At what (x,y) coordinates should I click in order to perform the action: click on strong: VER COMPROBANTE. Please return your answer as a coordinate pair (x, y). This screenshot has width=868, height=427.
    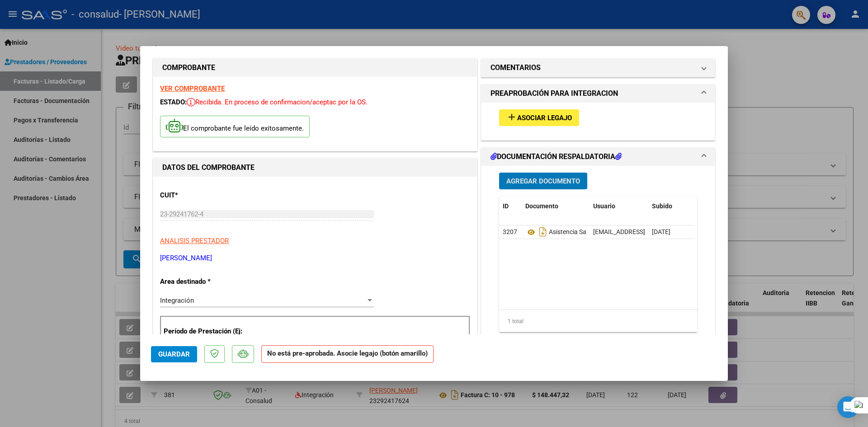
    Looking at the image, I should click on (192, 89).